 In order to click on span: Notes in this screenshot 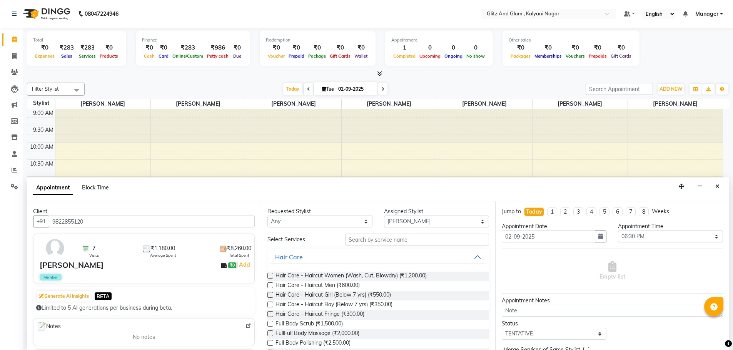, I will do `click(48, 327)`.